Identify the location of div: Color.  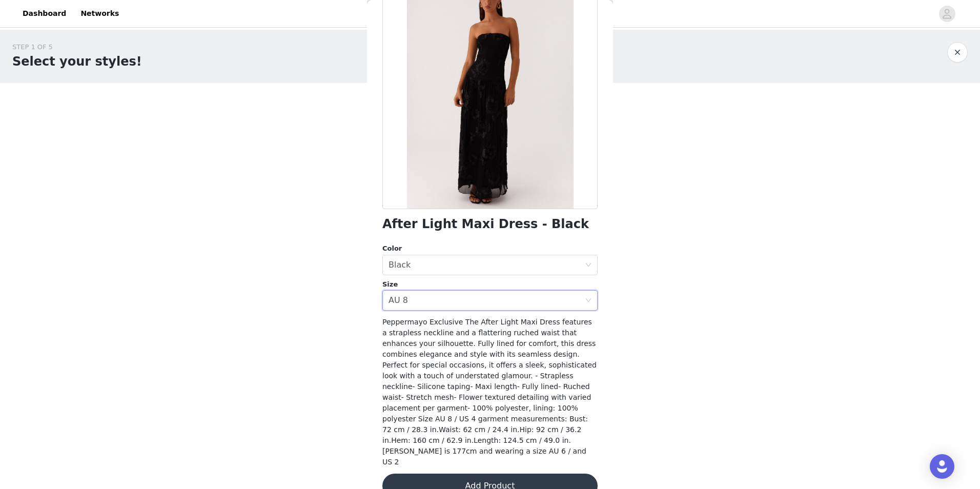
(490, 248).